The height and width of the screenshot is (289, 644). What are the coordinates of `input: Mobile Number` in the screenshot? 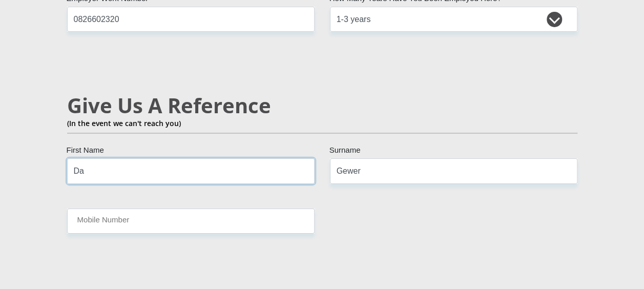 It's located at (191, 220).